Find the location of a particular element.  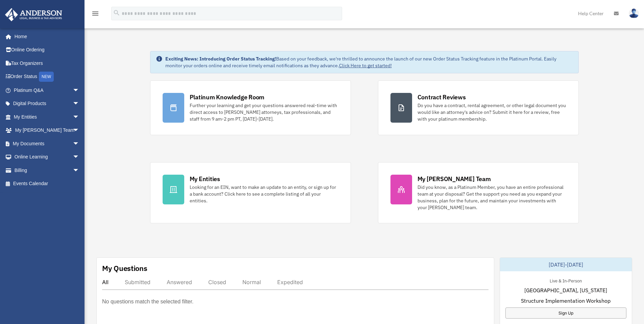

div: Submitted is located at coordinates (137, 282).